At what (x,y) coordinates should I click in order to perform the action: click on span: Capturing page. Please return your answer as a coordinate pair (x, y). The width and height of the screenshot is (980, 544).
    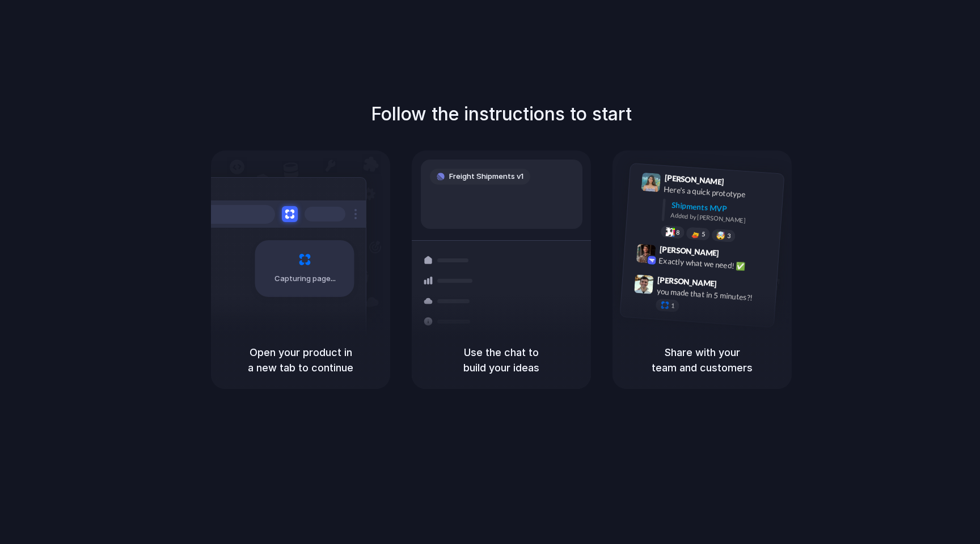
    Looking at the image, I should click on (306, 278).